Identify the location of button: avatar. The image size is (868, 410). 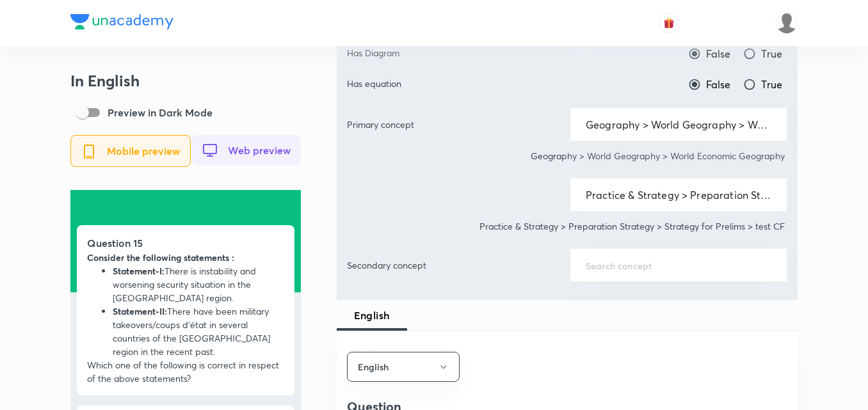
(669, 23).